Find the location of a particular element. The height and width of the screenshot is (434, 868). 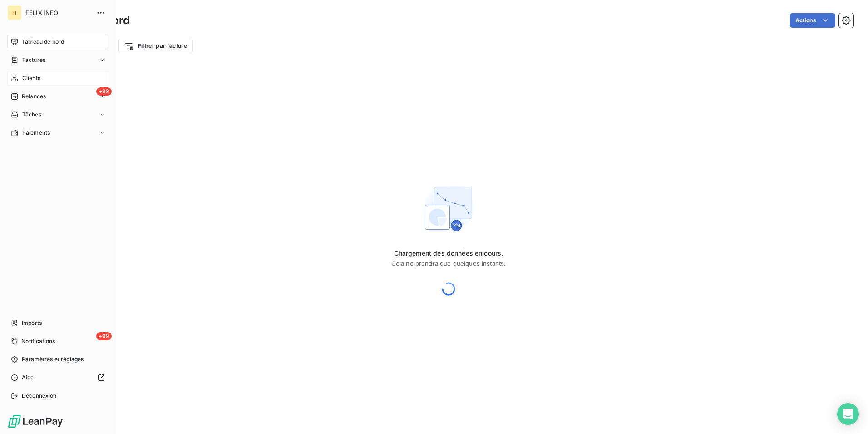

span: Déconnexion is located at coordinates (39, 395).